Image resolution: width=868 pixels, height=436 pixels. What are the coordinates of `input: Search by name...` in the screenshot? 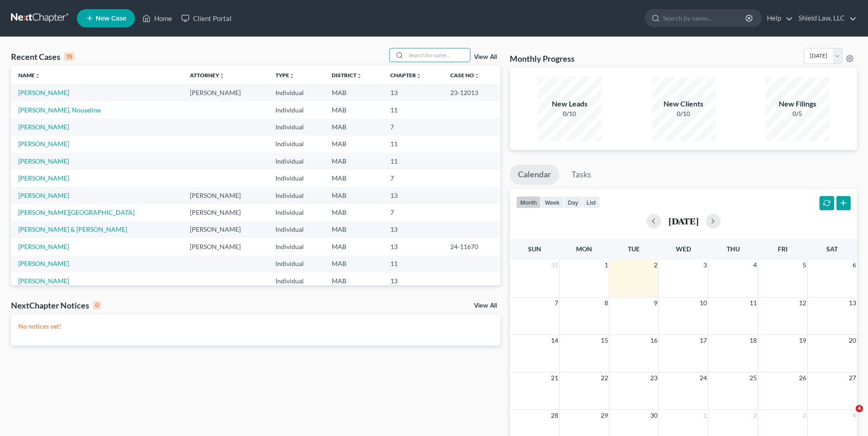 It's located at (438, 55).